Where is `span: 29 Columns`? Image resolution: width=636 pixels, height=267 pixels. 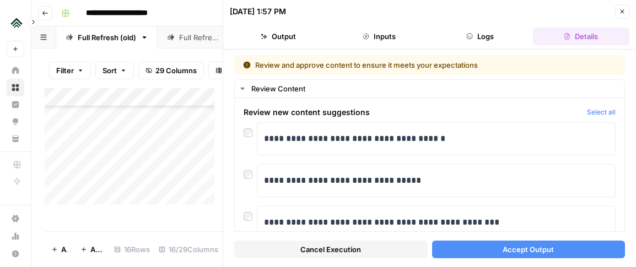
span: 29 Columns is located at coordinates (176, 71).